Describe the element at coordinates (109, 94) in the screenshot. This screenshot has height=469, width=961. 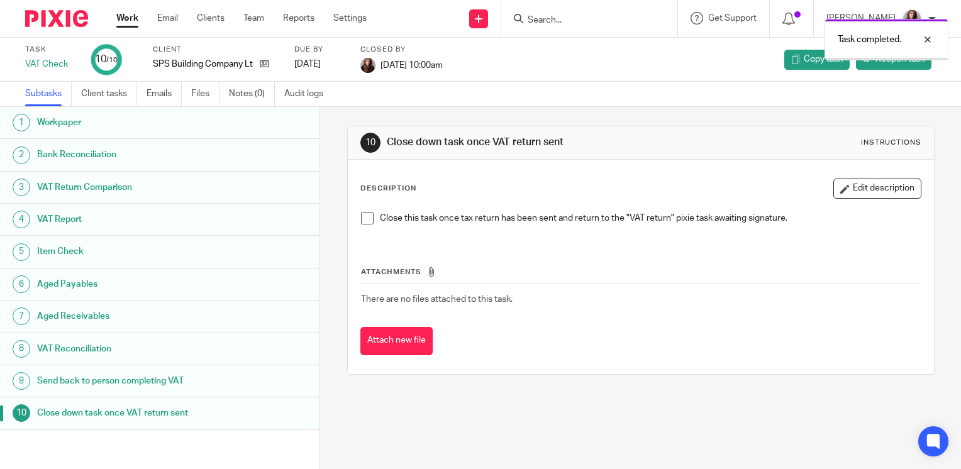
I see `a: Client tasks` at that location.